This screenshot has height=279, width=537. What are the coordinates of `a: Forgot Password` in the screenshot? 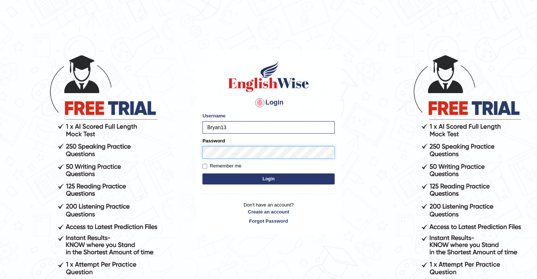 It's located at (269, 221).